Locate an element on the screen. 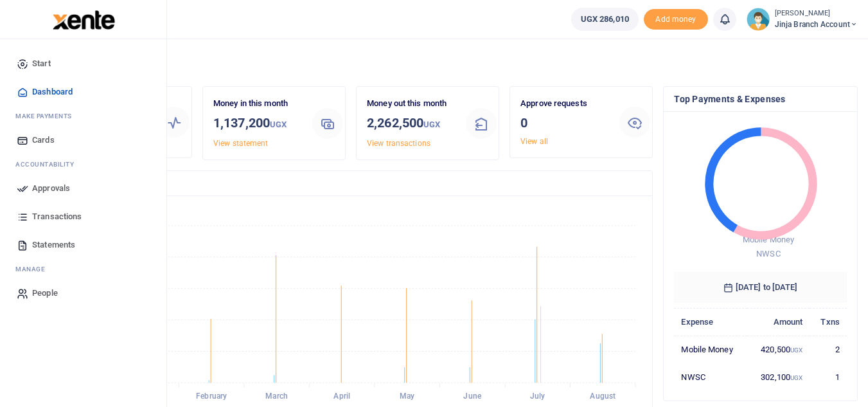 The height and width of the screenshot is (407, 868). span: Transactions is located at coordinates (57, 217).